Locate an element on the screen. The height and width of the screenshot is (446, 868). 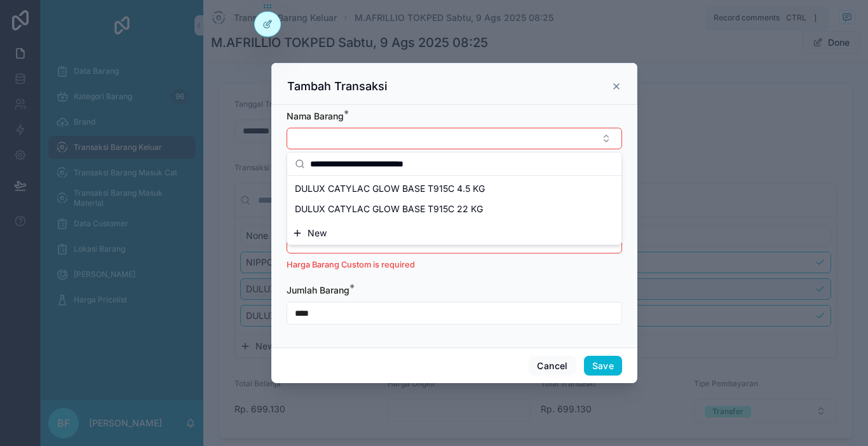
button: Save is located at coordinates (603, 366).